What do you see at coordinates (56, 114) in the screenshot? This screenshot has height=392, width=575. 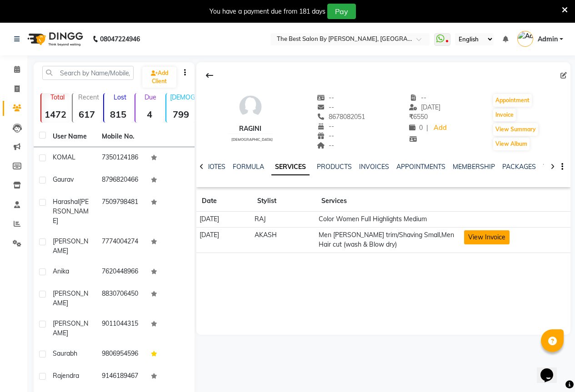 I see `strong: 1472` at bounding box center [56, 114].